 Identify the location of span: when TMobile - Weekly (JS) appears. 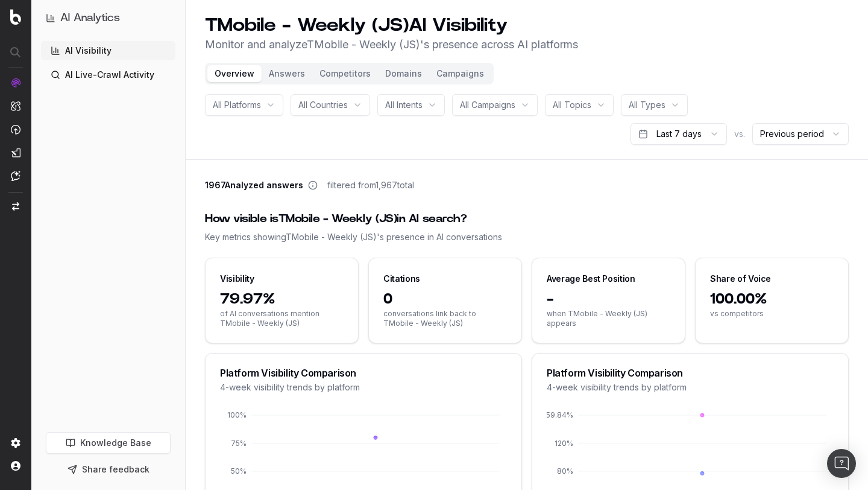
(608, 319).